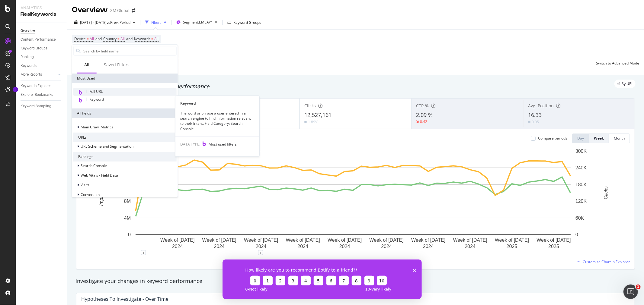 The image size is (644, 305). Describe the element at coordinates (159, 21) in the screenshot. I see `button: 10` at that location.